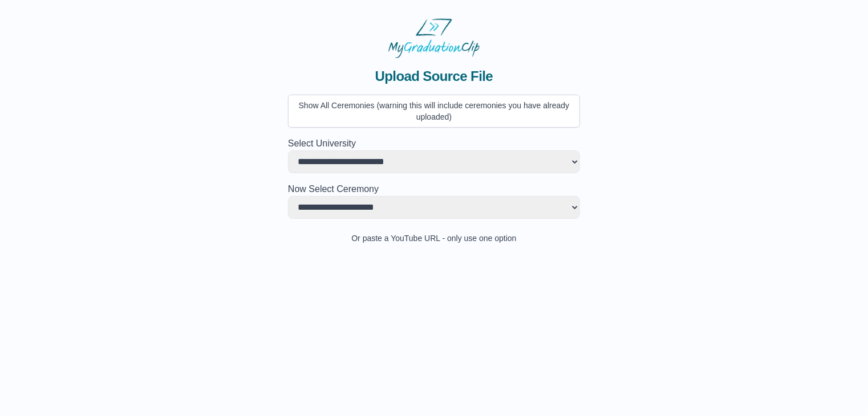 This screenshot has height=416, width=868. What do you see at coordinates (434, 38) in the screenshot?
I see `img: MyGraduationClip` at bounding box center [434, 38].